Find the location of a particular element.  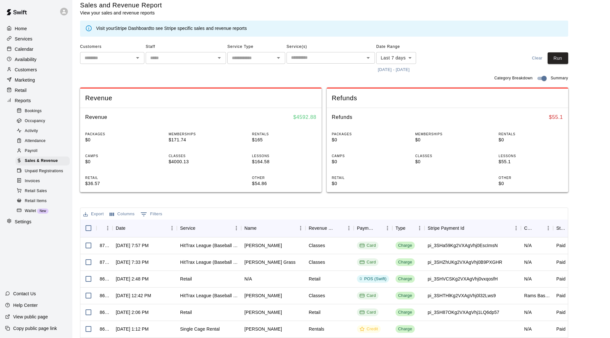

span: Service Type is located at coordinates (256, 47).